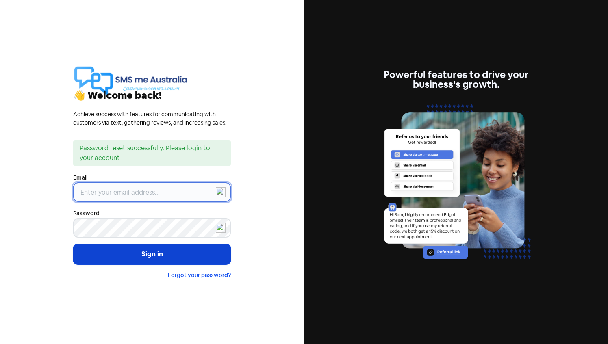 The width and height of the screenshot is (608, 344). I want to click on div: Powerful features to drive your business's growth., so click(456, 80).